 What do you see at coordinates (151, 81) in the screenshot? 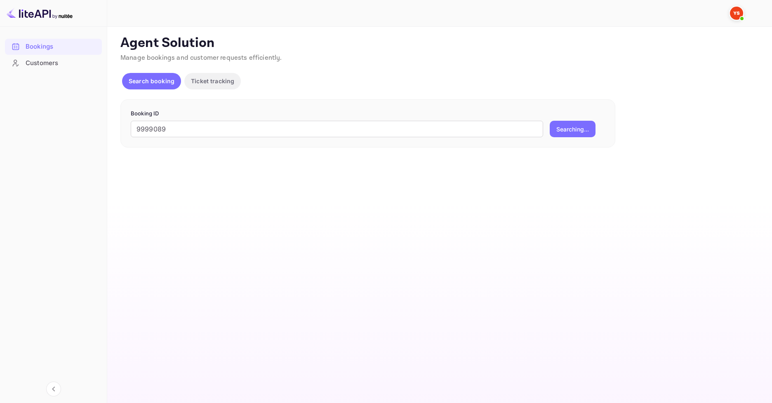
I see `p: Search booking` at bounding box center [151, 81].